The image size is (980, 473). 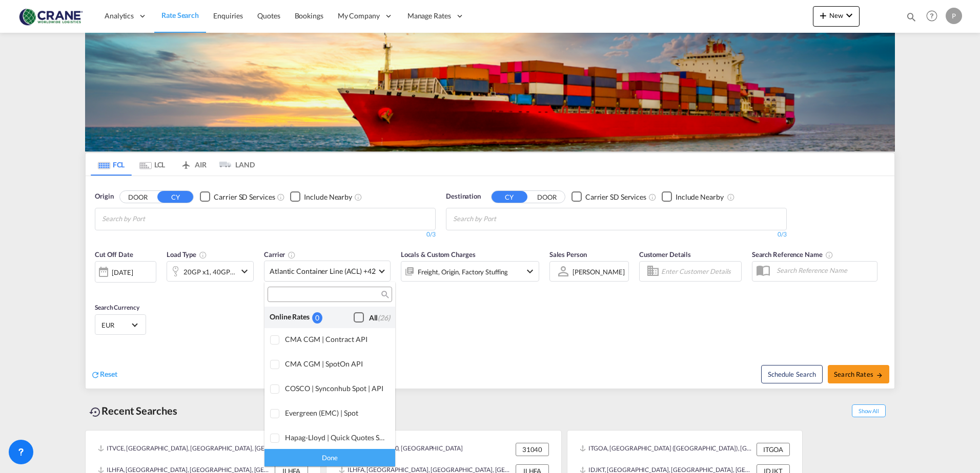 What do you see at coordinates (335, 388) in the screenshot?
I see `div: COSCO | Synconhub Spot | API` at bounding box center [335, 388].